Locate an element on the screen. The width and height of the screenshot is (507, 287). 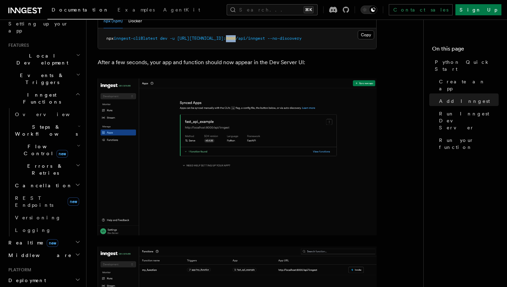
a: Logging is located at coordinates (47, 230).